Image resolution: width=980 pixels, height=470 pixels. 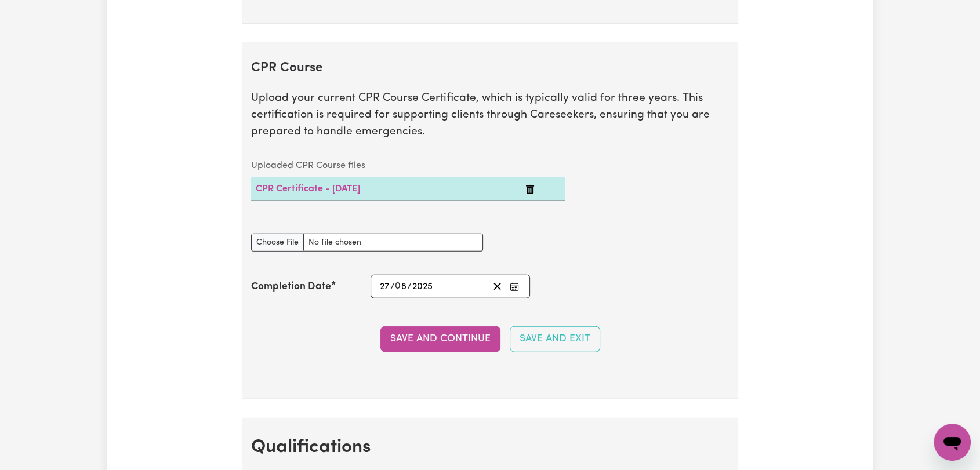 I want to click on button: Save and Exit, so click(x=555, y=339).